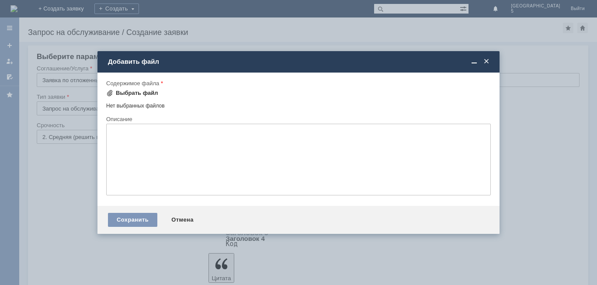 This screenshot has width=597, height=285. Describe the element at coordinates (298, 83) in the screenshot. I see `div: Содержимое файла` at that location.